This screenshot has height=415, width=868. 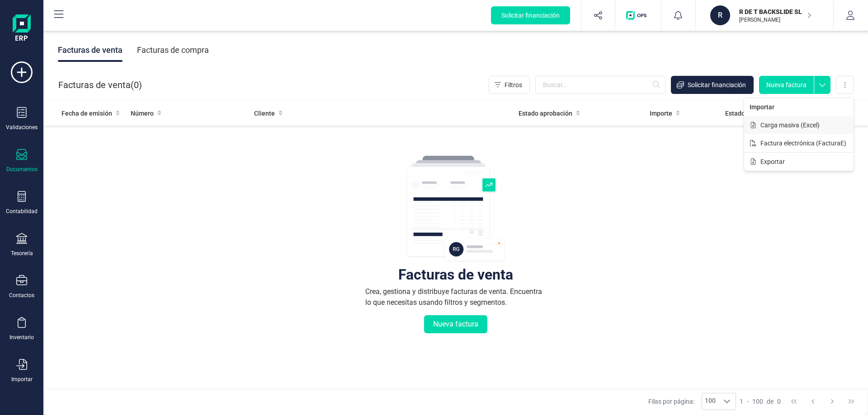 I want to click on div: Facturas de venta ( ), so click(x=100, y=85).